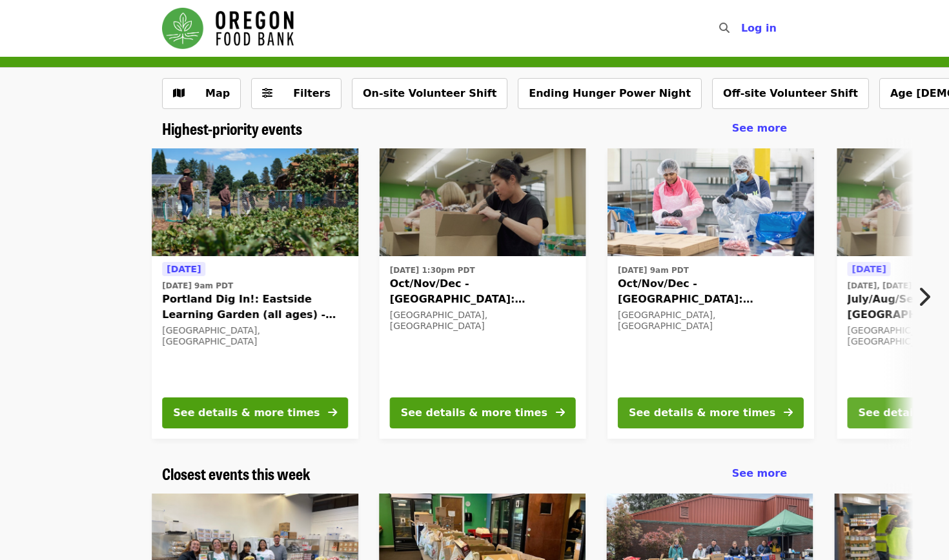  Describe the element at coordinates (232, 127) in the screenshot. I see `span: Highest-priority events` at that location.